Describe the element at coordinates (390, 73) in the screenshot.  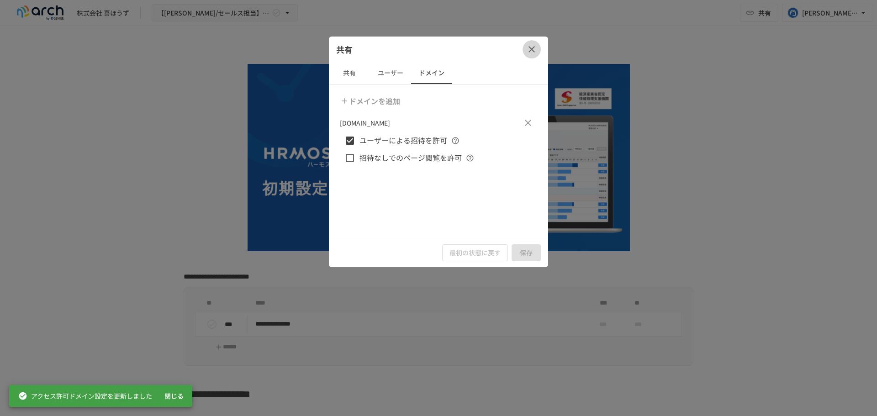
I see `button: ユーザー` at that location.